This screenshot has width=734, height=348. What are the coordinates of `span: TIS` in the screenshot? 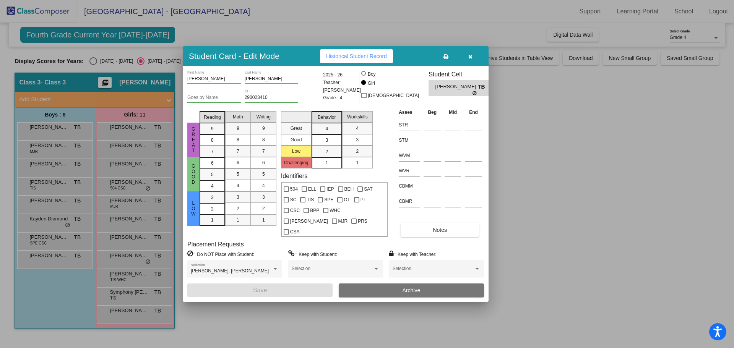 It's located at (310, 200).